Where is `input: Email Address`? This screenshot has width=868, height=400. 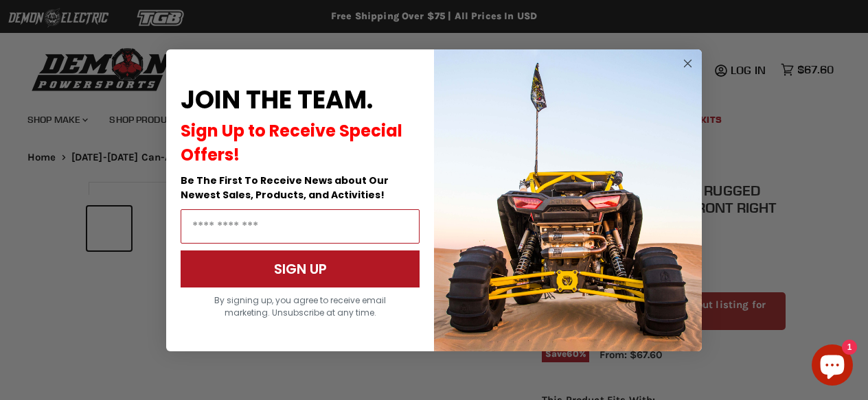
input: Email Address is located at coordinates (300, 226).